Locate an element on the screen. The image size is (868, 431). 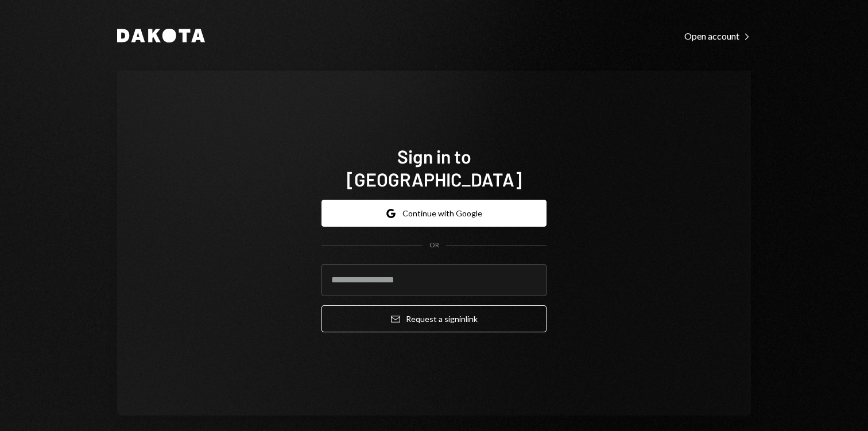
div: OR is located at coordinates (434, 245).